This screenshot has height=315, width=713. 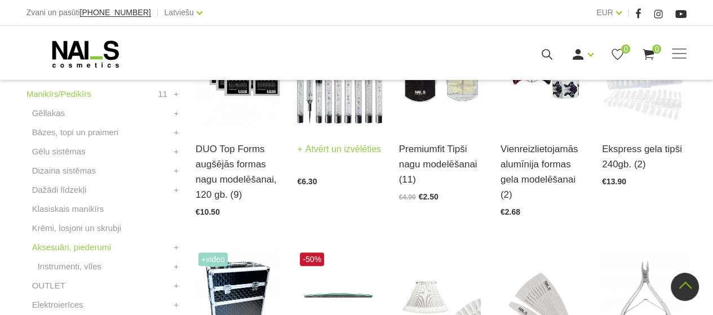 What do you see at coordinates (75, 132) in the screenshot?
I see `a: Bāzes, topi un praimeri` at bounding box center [75, 132].